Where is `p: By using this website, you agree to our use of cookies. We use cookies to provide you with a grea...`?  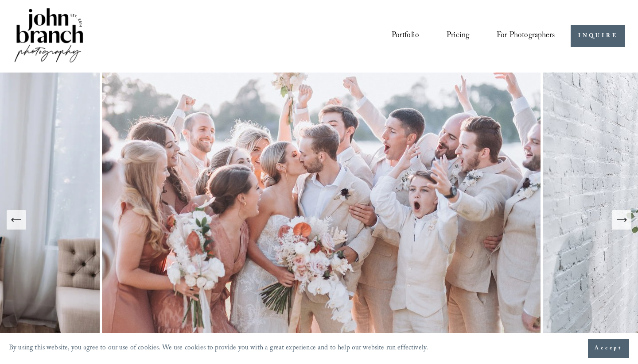
p: By using this website, you agree to our use of cookies. We use cookies to provide you with a grea... is located at coordinates (218, 349).